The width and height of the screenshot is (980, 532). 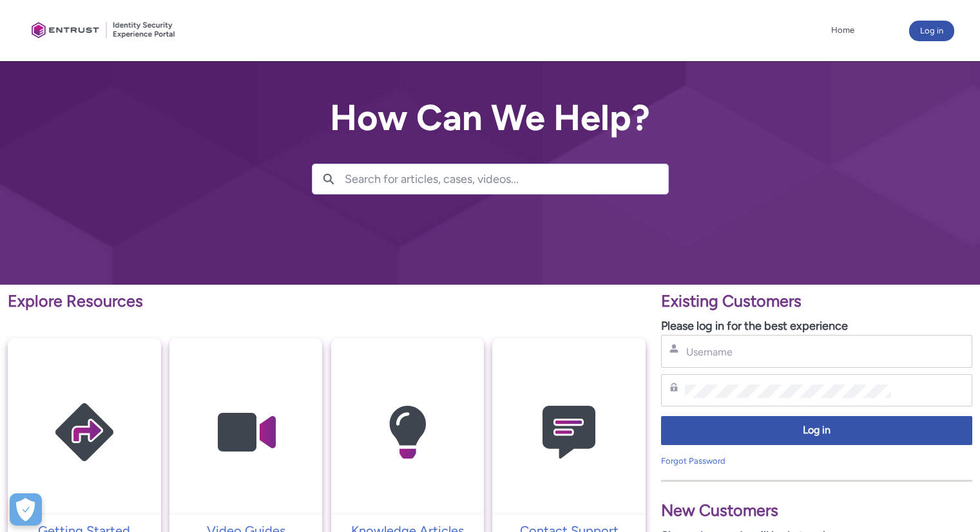 What do you see at coordinates (816, 431) in the screenshot?
I see `span: Log in` at bounding box center [816, 431].